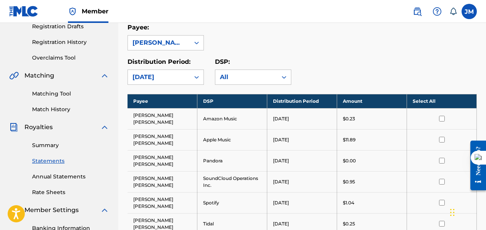 The height and width of the screenshot is (230, 486). What do you see at coordinates (350, 161) in the screenshot?
I see `p: $0.00` at bounding box center [350, 161].